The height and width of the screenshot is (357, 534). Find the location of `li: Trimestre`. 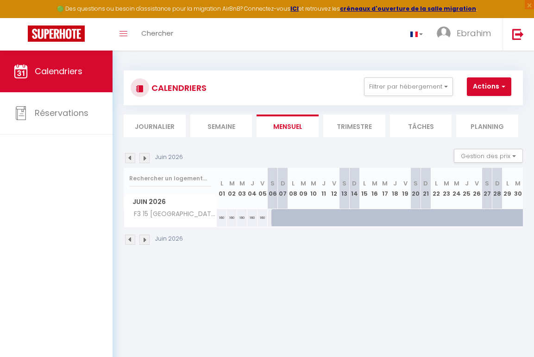

li: Trimestre is located at coordinates (355, 126).